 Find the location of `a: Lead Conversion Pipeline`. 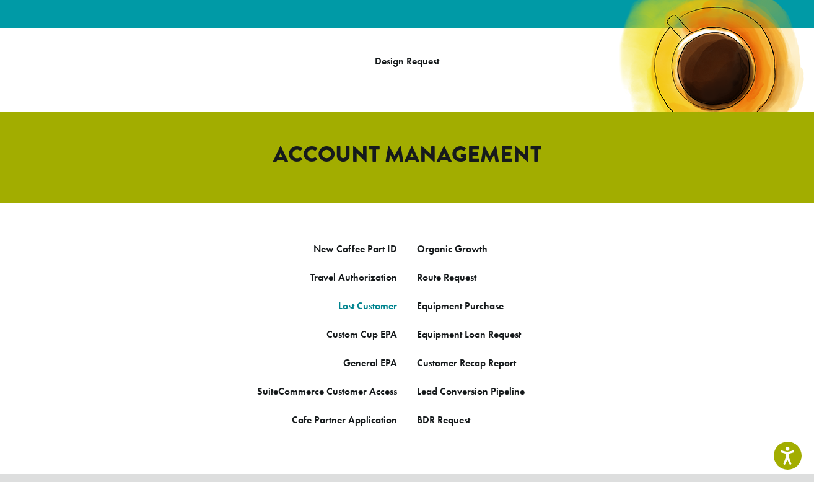

a: Lead Conversion Pipeline is located at coordinates (471, 391).